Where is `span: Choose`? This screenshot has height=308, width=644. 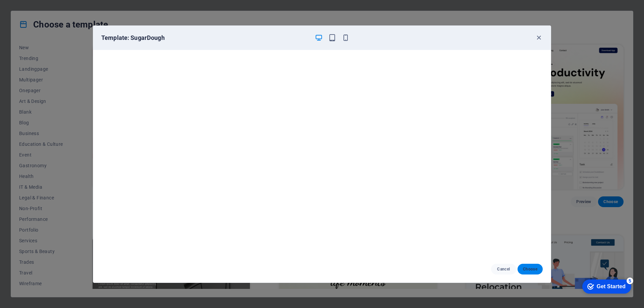
span: Choose is located at coordinates (530, 269).